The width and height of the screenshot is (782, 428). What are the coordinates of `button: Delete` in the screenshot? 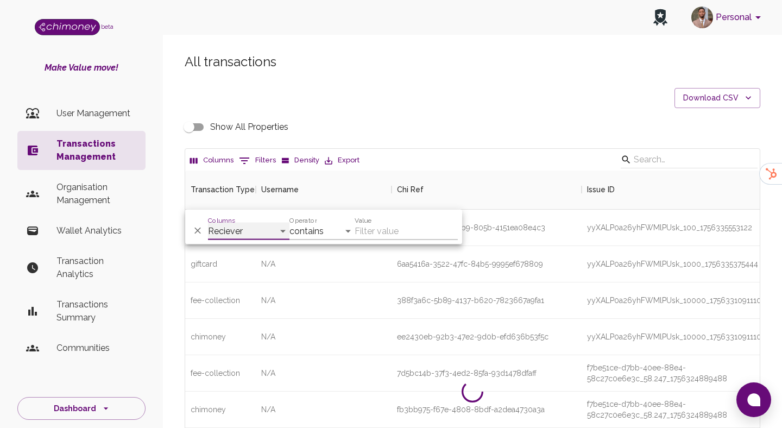 It's located at (198, 231).